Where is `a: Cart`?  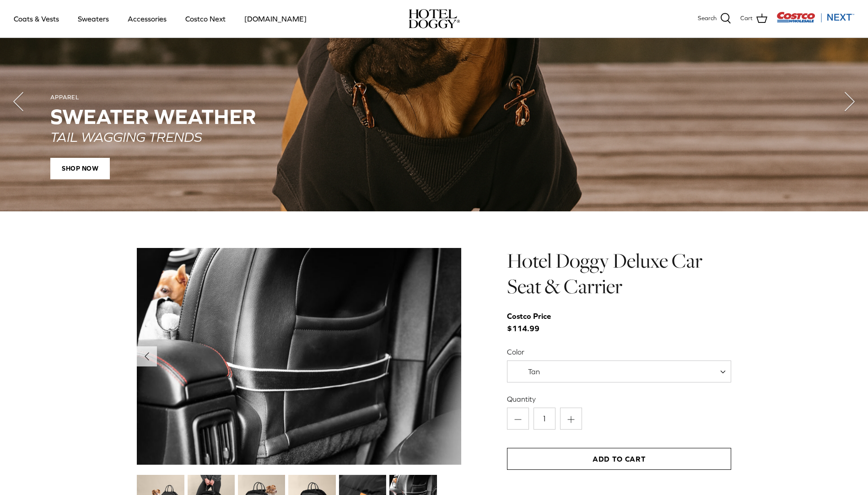 a: Cart is located at coordinates (753, 19).